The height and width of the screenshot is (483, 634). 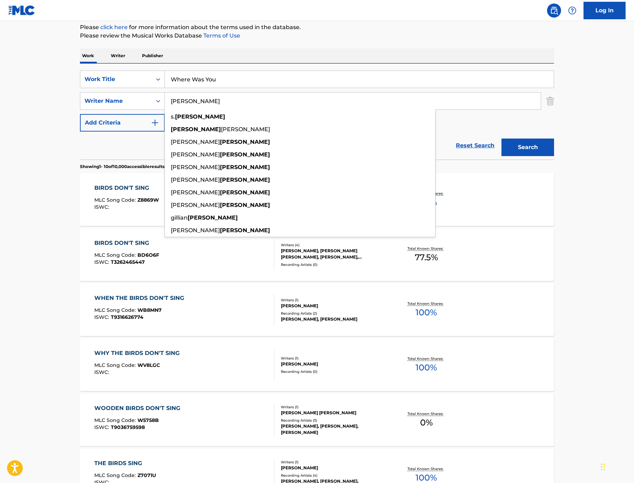 I want to click on div: Work Title, so click(x=116, y=79).